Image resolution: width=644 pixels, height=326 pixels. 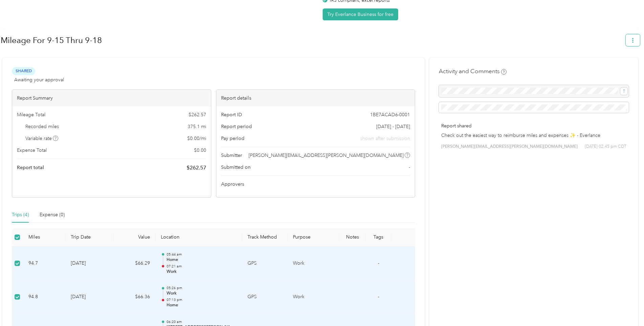 What do you see at coordinates (233, 138) in the screenshot?
I see `span: Pay period` at bounding box center [233, 138].